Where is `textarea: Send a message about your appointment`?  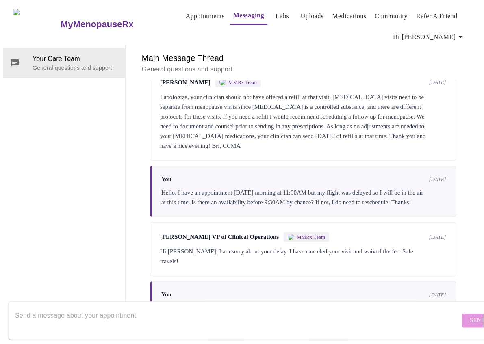 textarea: Send a message about your appointment is located at coordinates (237, 320).